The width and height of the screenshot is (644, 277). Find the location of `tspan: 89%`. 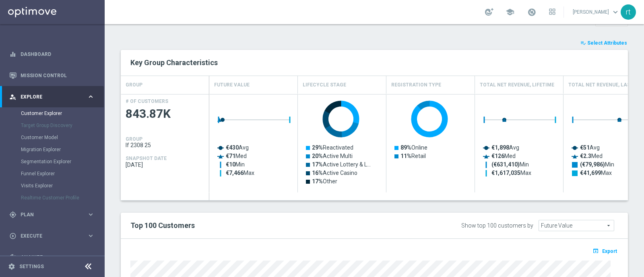

tspan: 89% is located at coordinates (406, 147).